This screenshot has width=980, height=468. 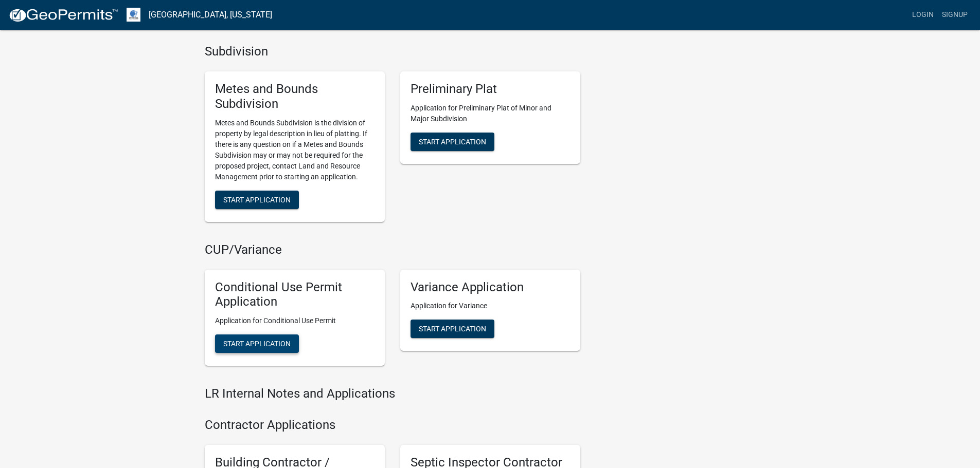 I want to click on h5: Variance Application, so click(x=490, y=287).